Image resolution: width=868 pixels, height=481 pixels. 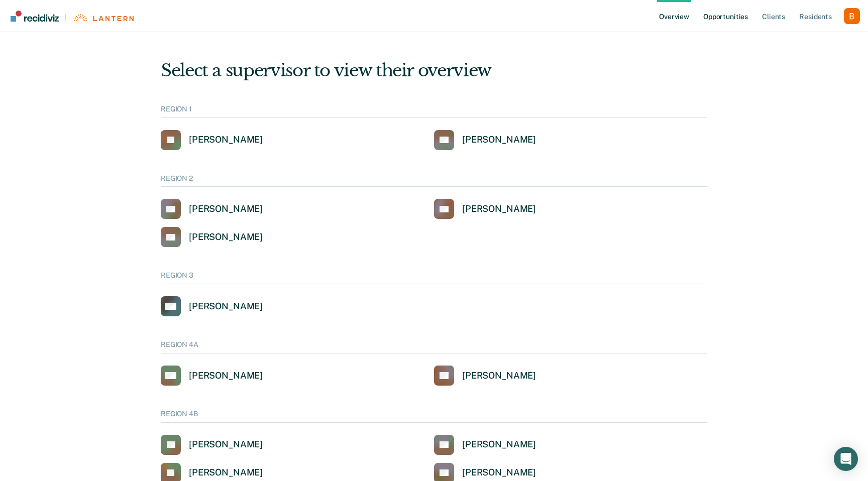 What do you see at coordinates (434, 181) in the screenshot?
I see `div: REGION 2` at bounding box center [434, 181].